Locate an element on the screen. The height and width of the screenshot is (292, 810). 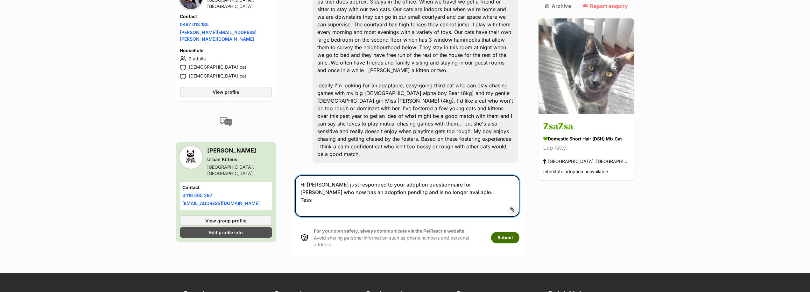
a: Archive is located at coordinates (558, 6).